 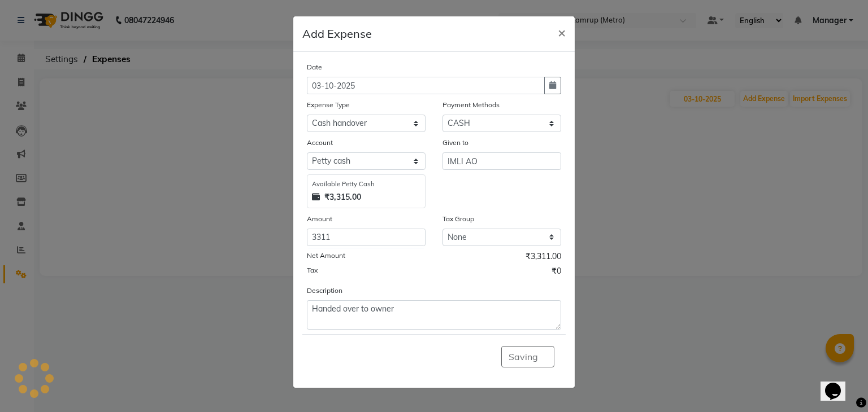 I want to click on span: ₹3,311.00, so click(x=543, y=258).